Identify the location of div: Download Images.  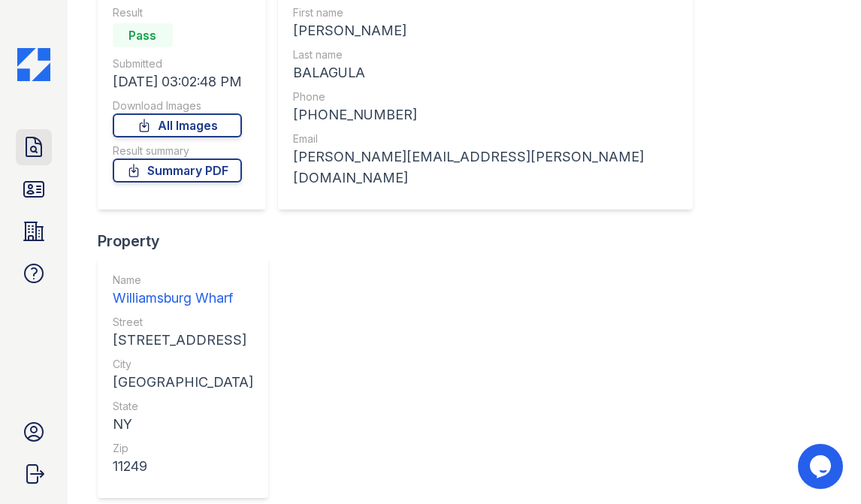
(177, 106).